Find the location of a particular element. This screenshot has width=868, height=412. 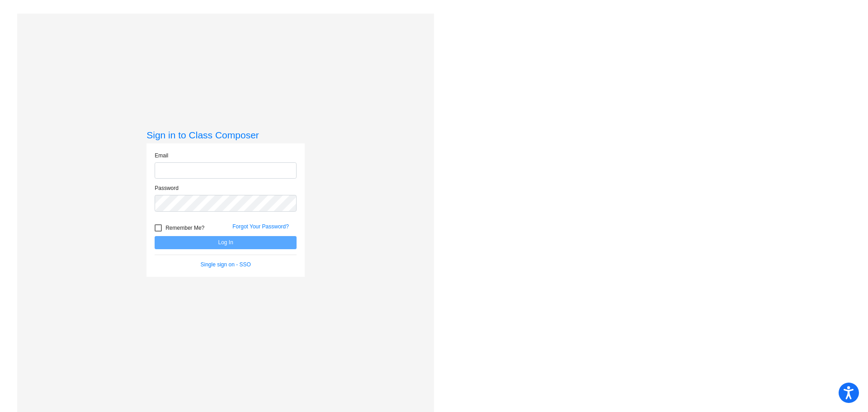

a: Forgot Your Password? is located at coordinates (260, 226).